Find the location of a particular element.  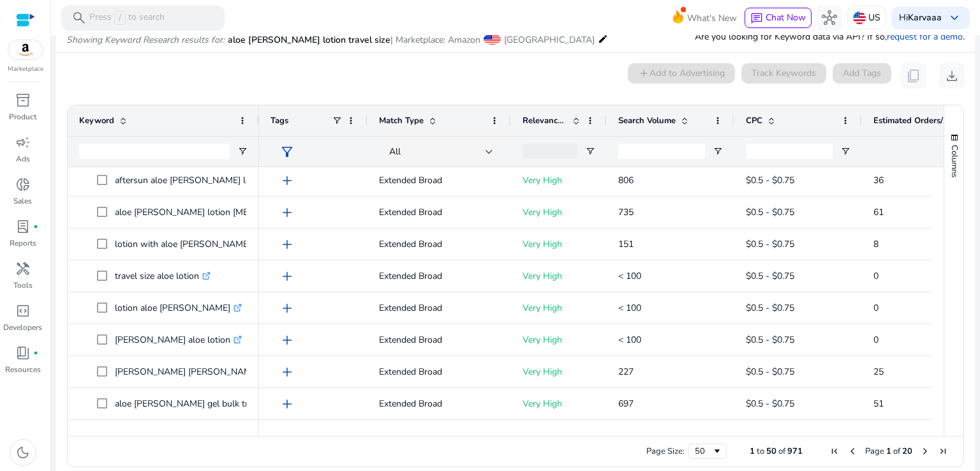

b: Karvaaa is located at coordinates (924, 18).